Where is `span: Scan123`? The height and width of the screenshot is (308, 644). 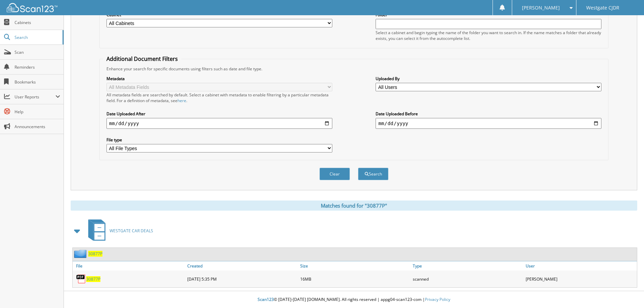
span: Scan123 is located at coordinates (266, 299).